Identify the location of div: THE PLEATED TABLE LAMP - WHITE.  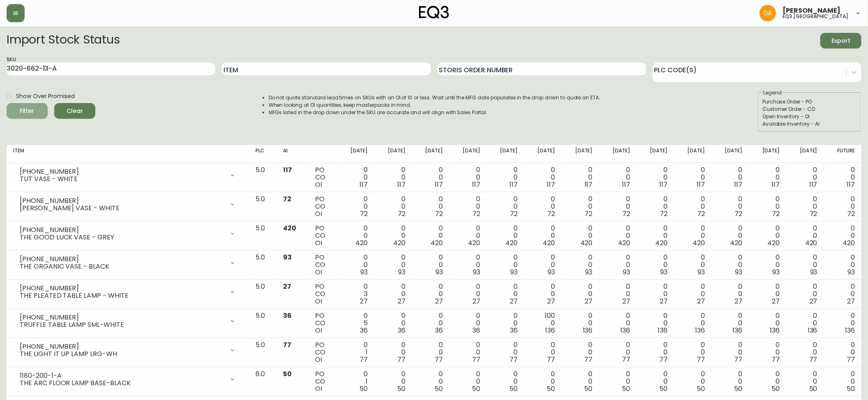
(122, 296).